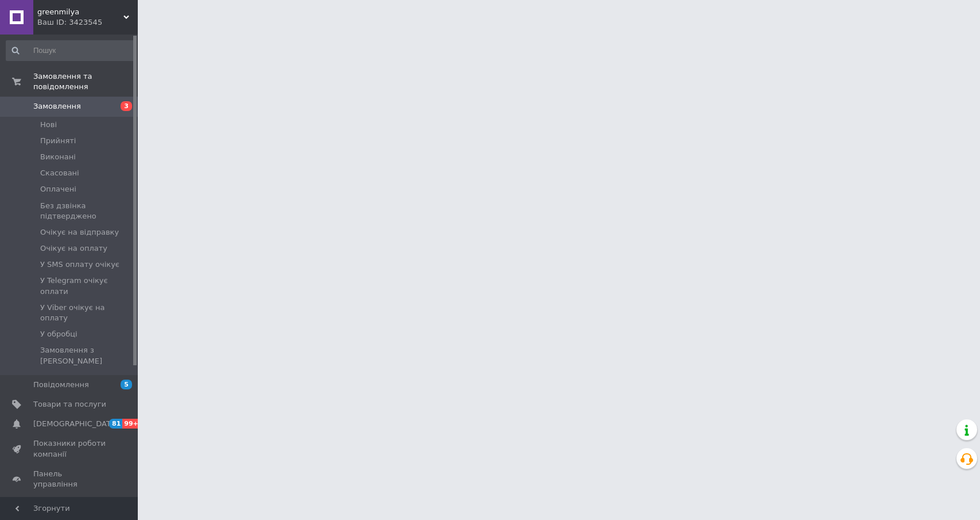 The image size is (980, 520). What do you see at coordinates (70, 448) in the screenshot?
I see `span: Показники роботи компанії` at bounding box center [70, 448].